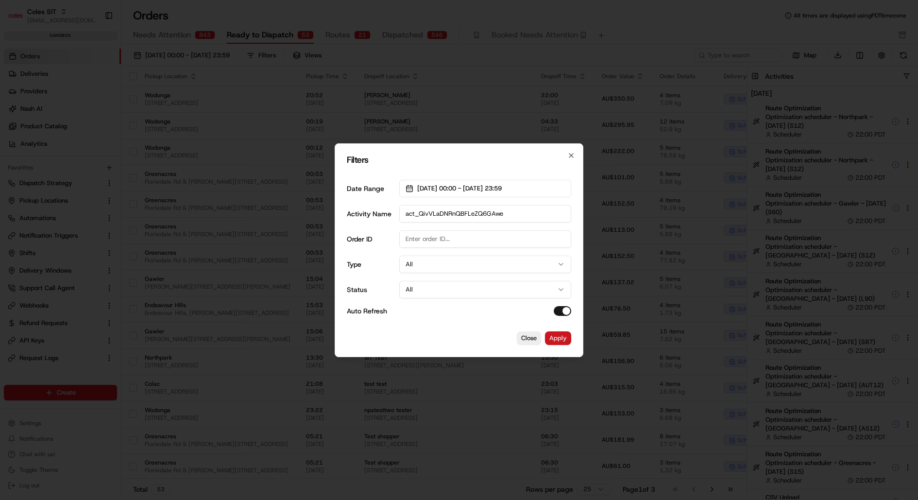 This screenshot has height=500, width=918. What do you see at coordinates (93, 46) in the screenshot?
I see `p: Welcome 👋` at bounding box center [93, 46].